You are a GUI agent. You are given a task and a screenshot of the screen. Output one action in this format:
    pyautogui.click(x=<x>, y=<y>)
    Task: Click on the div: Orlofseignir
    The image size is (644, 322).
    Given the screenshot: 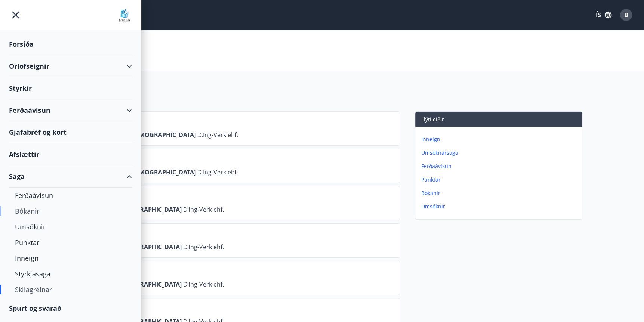 What is the action you would take?
    pyautogui.click(x=70, y=66)
    